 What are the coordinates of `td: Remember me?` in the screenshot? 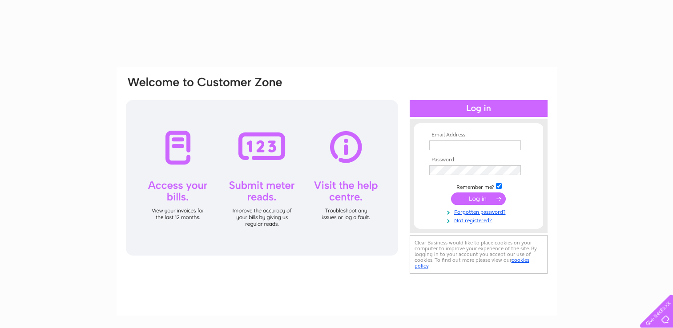 It's located at (479, 186).